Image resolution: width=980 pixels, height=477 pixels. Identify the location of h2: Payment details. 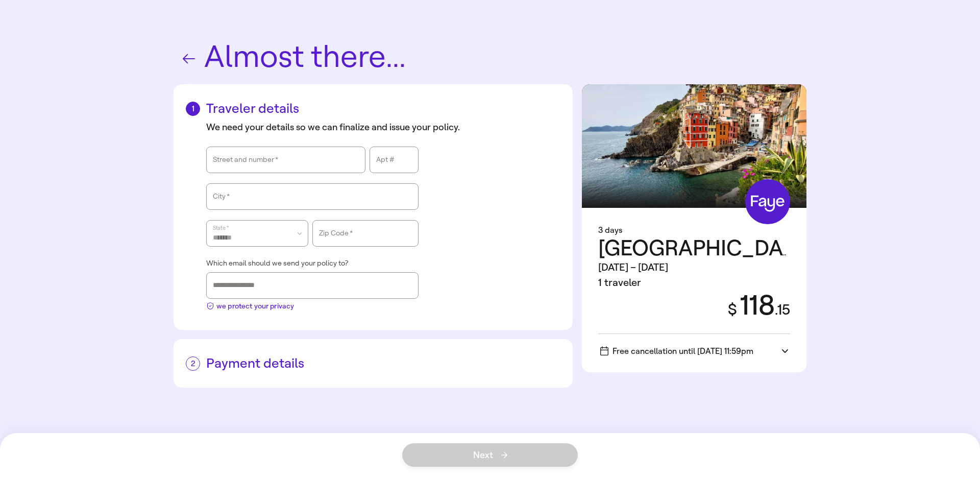
(373, 363).